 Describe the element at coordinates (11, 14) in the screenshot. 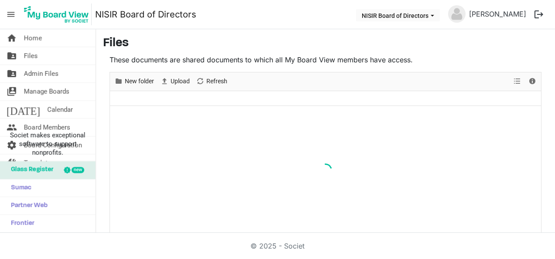

I see `span: menu` at that location.